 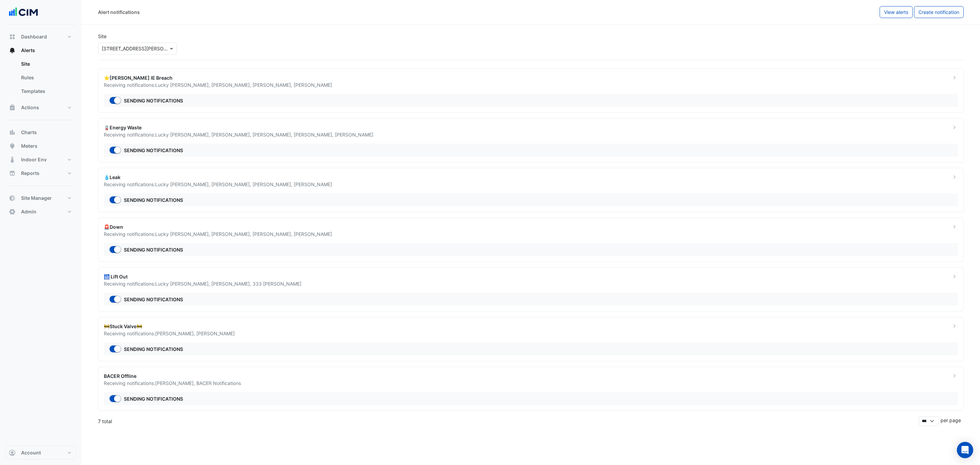 I want to click on img: Company Logo, so click(x=24, y=12).